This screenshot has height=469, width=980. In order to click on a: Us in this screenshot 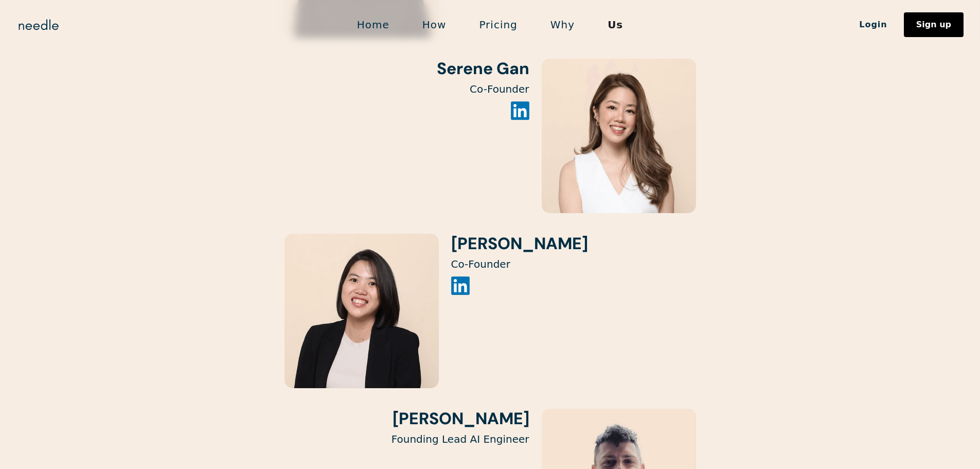, I will do `click(616, 25)`.